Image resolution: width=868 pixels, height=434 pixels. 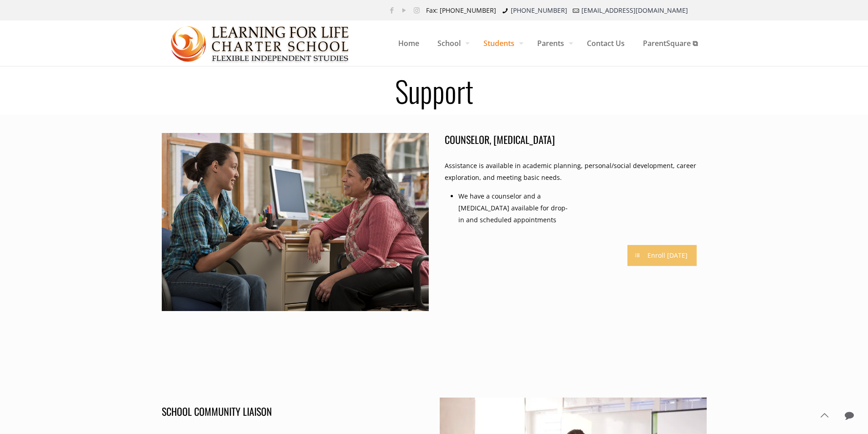 What do you see at coordinates (824, 415) in the screenshot?
I see `a: Back to top icon` at bounding box center [824, 415].